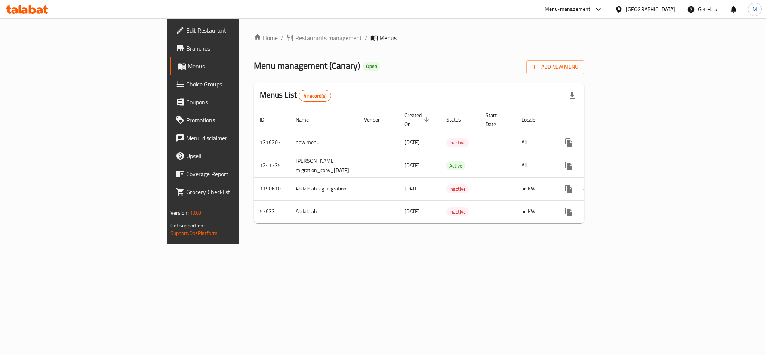 The width and height of the screenshot is (766, 355). What do you see at coordinates (194, 233) in the screenshot?
I see `a: Support.OpsPlatform` at bounding box center [194, 233].